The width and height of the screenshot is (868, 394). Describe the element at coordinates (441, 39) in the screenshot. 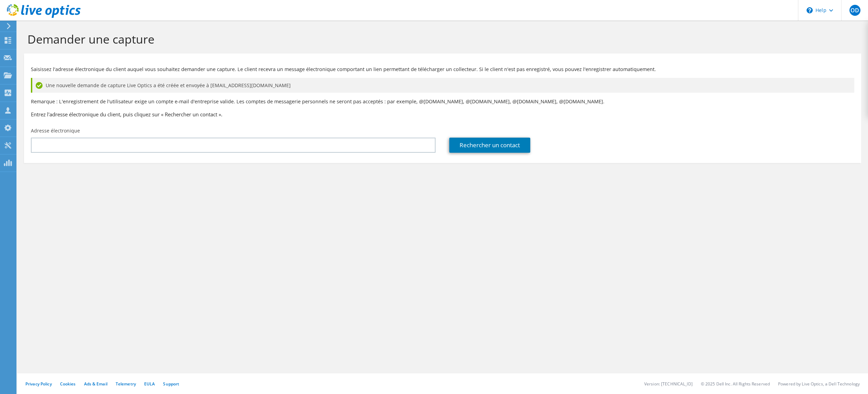

I see `h1: Demander une capture` at that location.